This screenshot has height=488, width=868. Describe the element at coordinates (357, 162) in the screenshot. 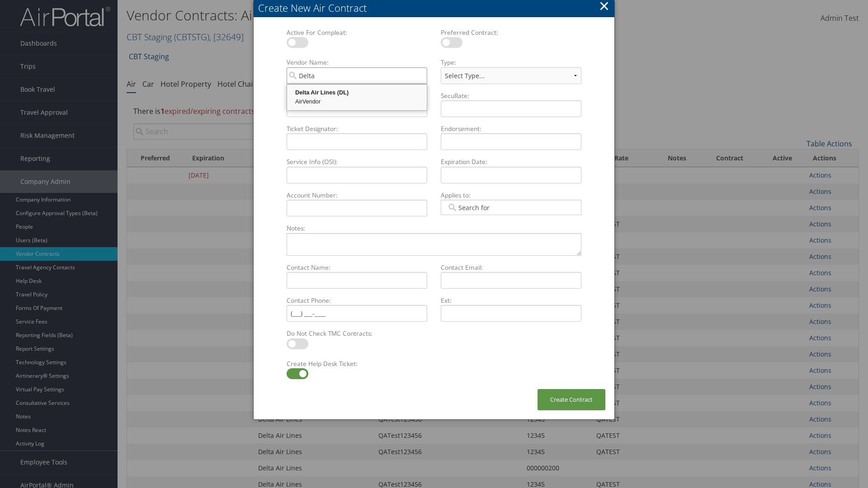

I see `label: Service Info (OSI):` at that location.